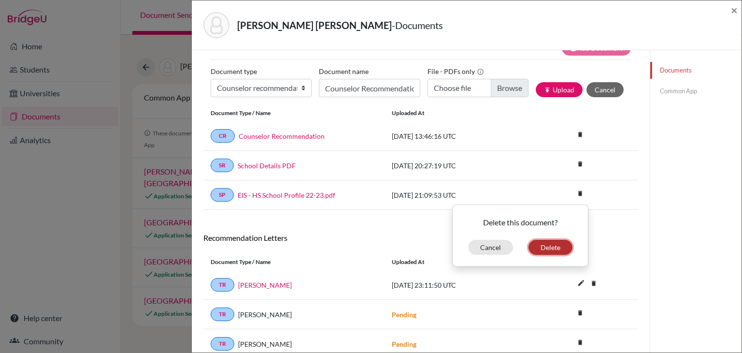  Describe the element at coordinates (696, 91) in the screenshot. I see `a: Common App` at that location.